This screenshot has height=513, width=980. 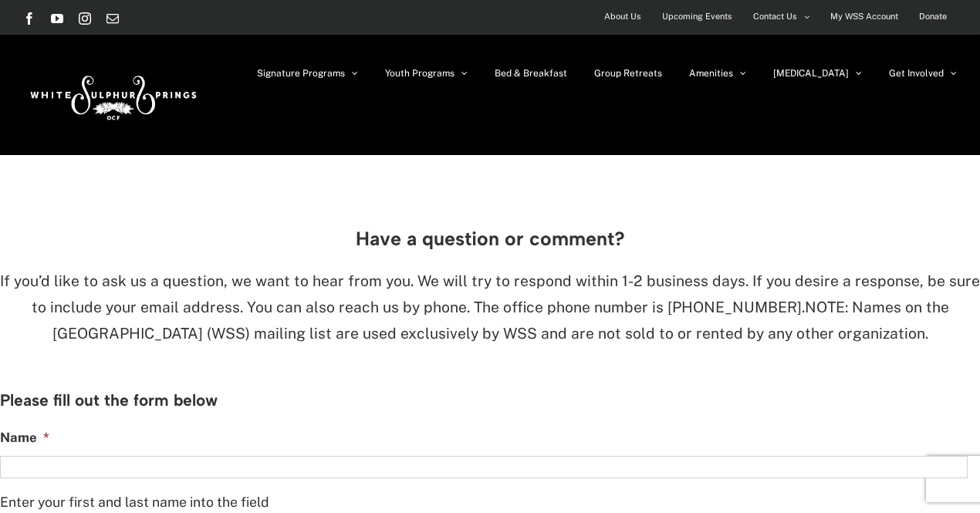 I want to click on a: Bed & Breakfast, so click(x=531, y=73).